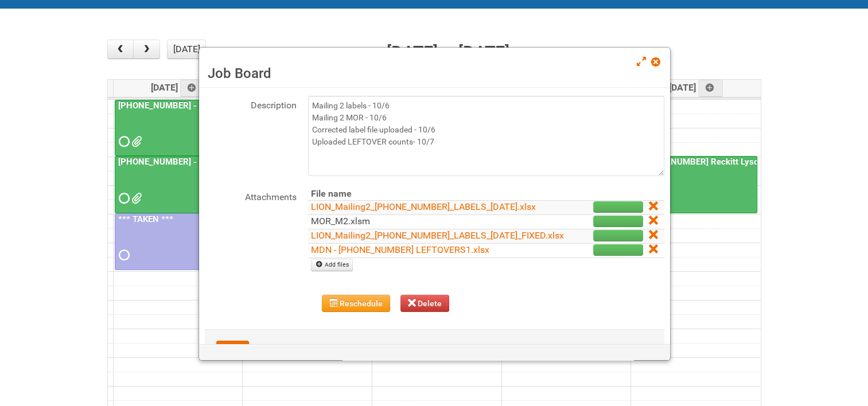  What do you see at coordinates (135, 142) in the screenshot?
I see `span: Lion25-055556-01_LABELS_03Oct25.xlsx MOR - 25-055556-01.xlsm G147.png G258.png G369.png M147.png ...` at bounding box center [135, 142].